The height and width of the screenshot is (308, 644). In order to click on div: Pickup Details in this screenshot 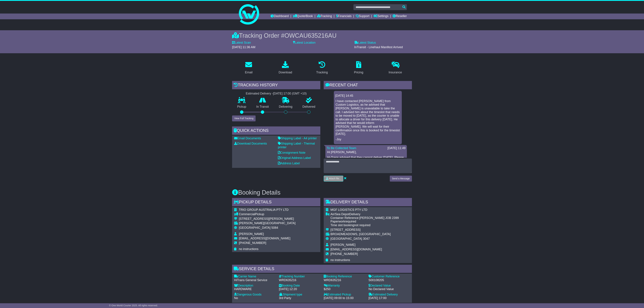, I will do `click(276, 203)`.